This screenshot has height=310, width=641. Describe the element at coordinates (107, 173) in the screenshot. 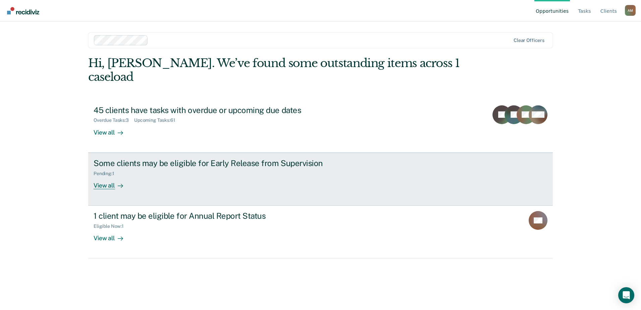

I see `div: Pending : 1` at that location.